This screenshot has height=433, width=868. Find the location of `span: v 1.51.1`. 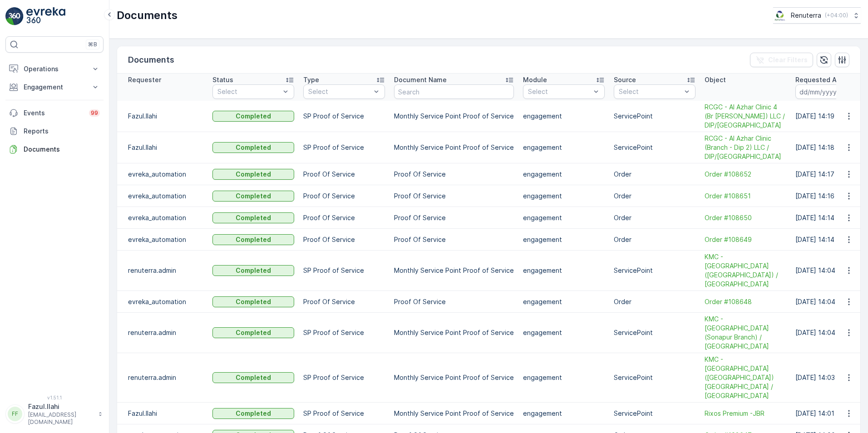

span: v 1.51.1 is located at coordinates (55, 398).